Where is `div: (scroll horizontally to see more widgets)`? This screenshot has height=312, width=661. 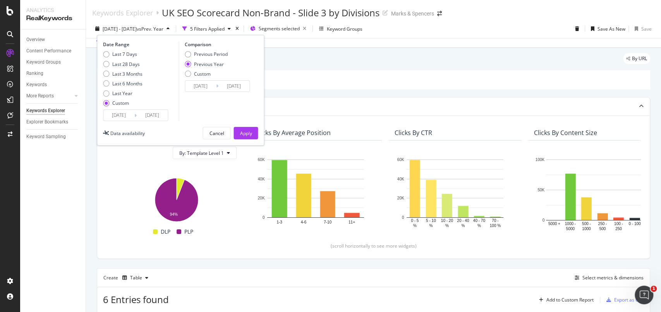
div: (scroll horizontally to see more widgets) is located at coordinates (374, 245).